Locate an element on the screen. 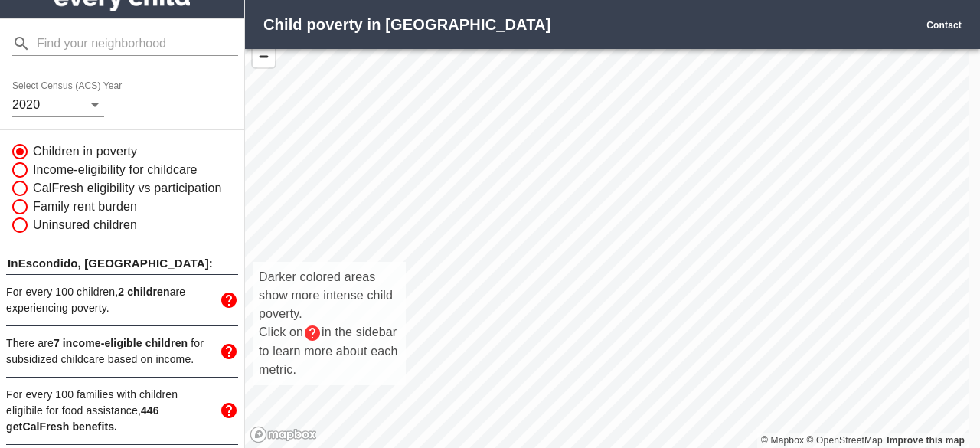  span: Income-eligibility for childcare is located at coordinates (115, 170).